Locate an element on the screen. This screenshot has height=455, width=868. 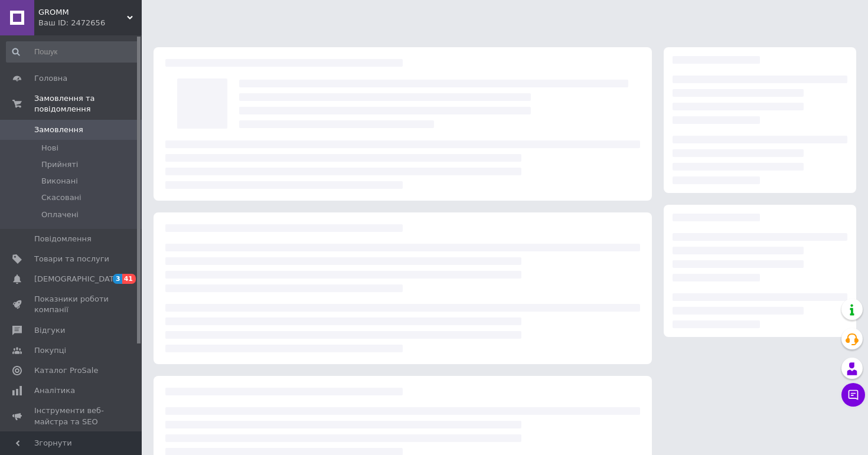
span: Повідомлення is located at coordinates (62, 239).